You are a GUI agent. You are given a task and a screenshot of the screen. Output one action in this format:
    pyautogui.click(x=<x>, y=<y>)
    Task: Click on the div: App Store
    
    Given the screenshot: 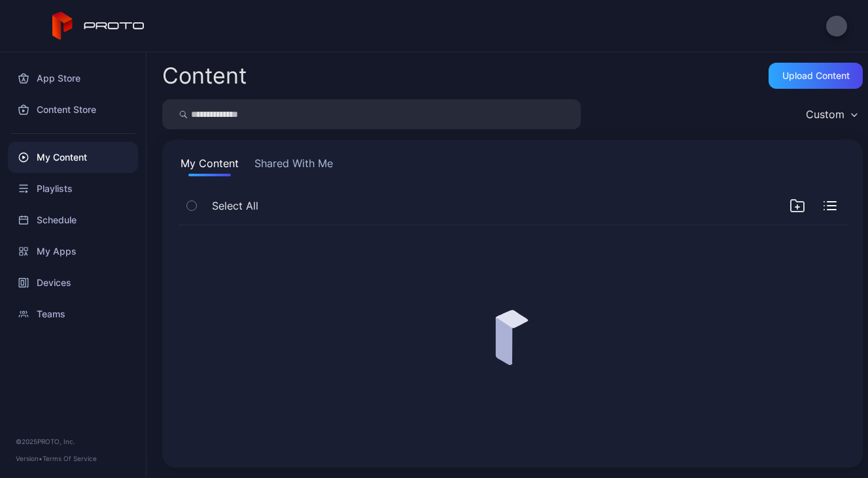 What is the action you would take?
    pyautogui.click(x=73, y=78)
    